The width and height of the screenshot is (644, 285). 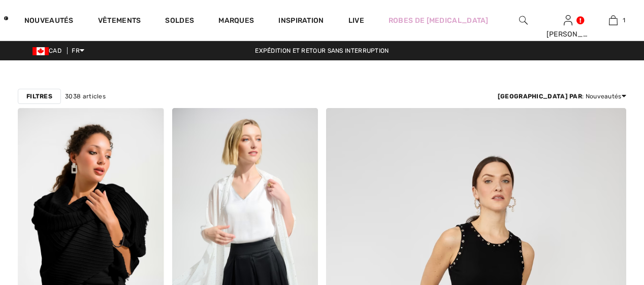 I want to click on a: Nouveautés, so click(x=49, y=21).